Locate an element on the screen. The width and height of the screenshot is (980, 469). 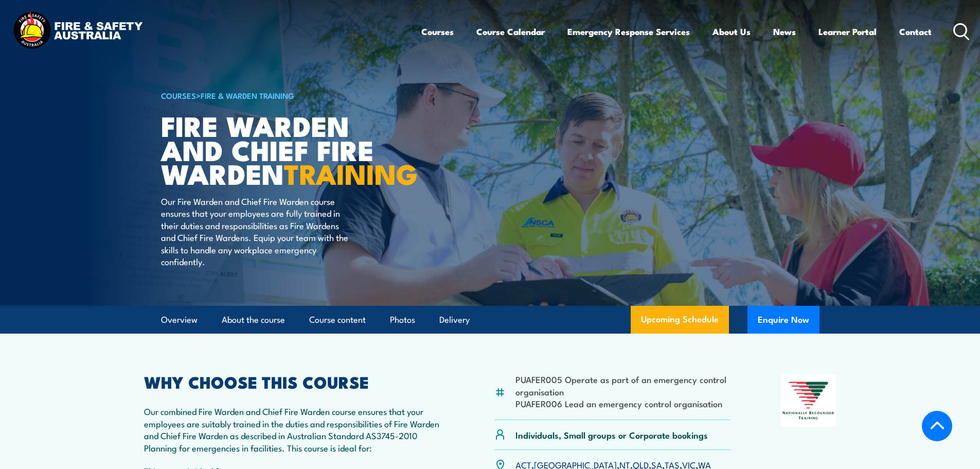
p: Our Fire Warden and Chief Fire Warden course ensures that your employees are fully trained in the... is located at coordinates (255, 231).